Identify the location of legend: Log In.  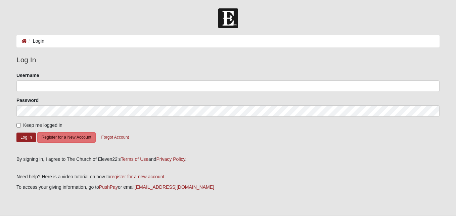
(228, 60).